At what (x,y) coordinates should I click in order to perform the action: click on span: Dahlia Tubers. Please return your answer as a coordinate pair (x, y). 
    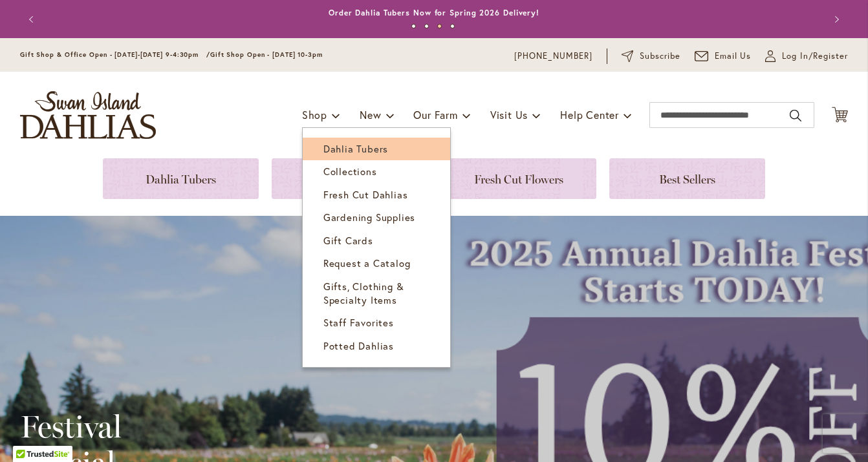
    Looking at the image, I should click on (355, 149).